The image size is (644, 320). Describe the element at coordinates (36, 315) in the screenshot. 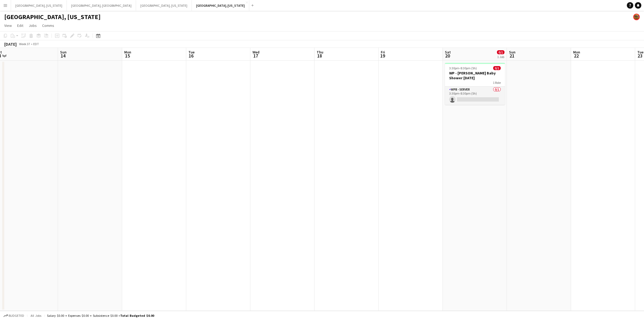

I see `span: All jobs` at that location.